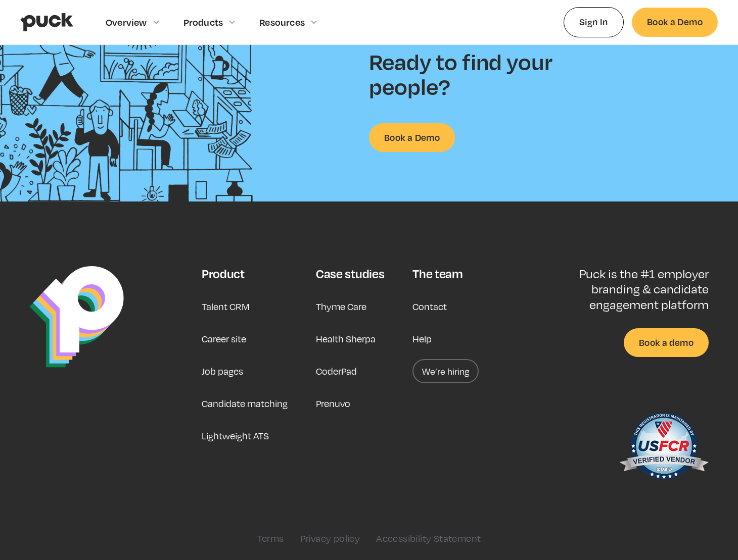 The image size is (738, 560). I want to click on div: Overview, so click(126, 22).